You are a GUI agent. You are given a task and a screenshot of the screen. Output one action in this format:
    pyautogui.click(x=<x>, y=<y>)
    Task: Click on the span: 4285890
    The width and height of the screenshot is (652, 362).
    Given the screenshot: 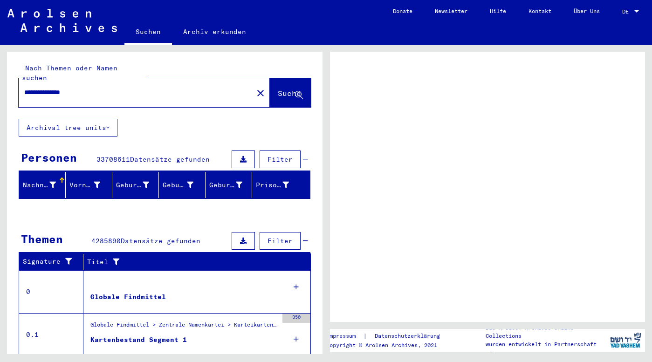 What is the action you would take?
    pyautogui.click(x=106, y=241)
    